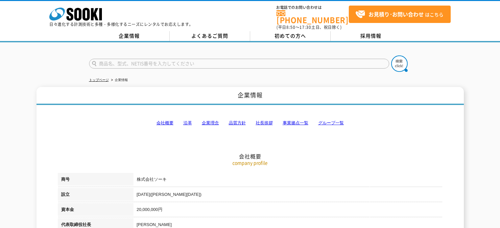 This screenshot has width=500, height=228. What do you see at coordinates (399, 14) in the screenshot?
I see `span: はこちら` at bounding box center [399, 14].